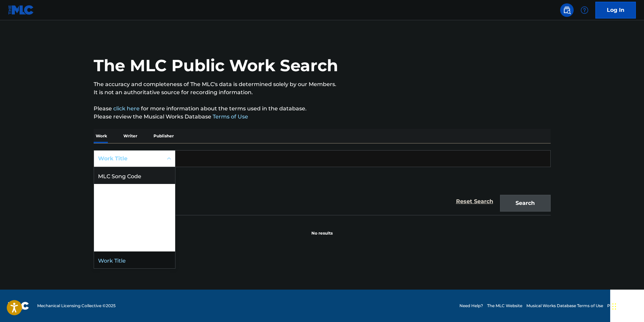 This screenshot has width=644, height=322. I want to click on p: It is not an authoritative source for recording information., so click(322, 92).